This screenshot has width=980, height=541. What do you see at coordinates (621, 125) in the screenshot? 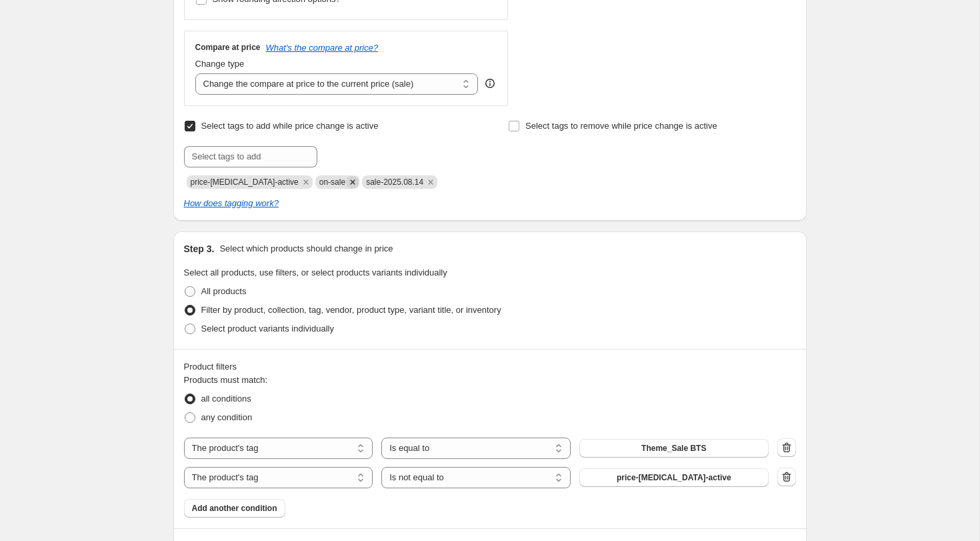
I see `span: Select tags to remove while price change is active` at bounding box center [621, 125].